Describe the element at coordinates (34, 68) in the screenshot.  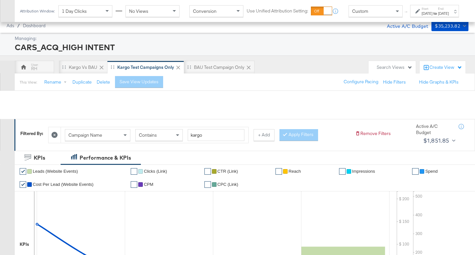
I see `div: RH` at that location.